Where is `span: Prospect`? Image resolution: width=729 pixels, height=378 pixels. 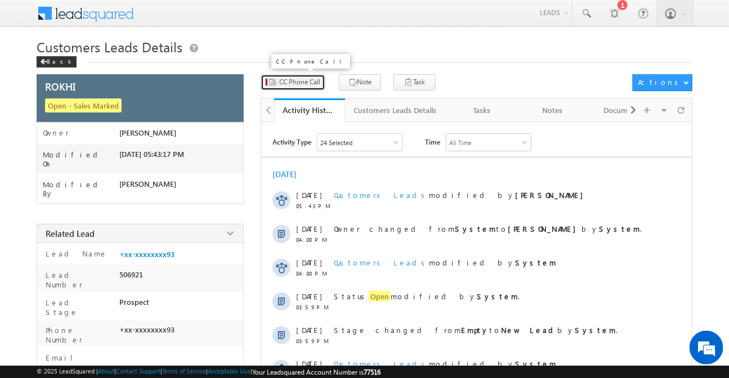 span: Prospect is located at coordinates (134, 302).